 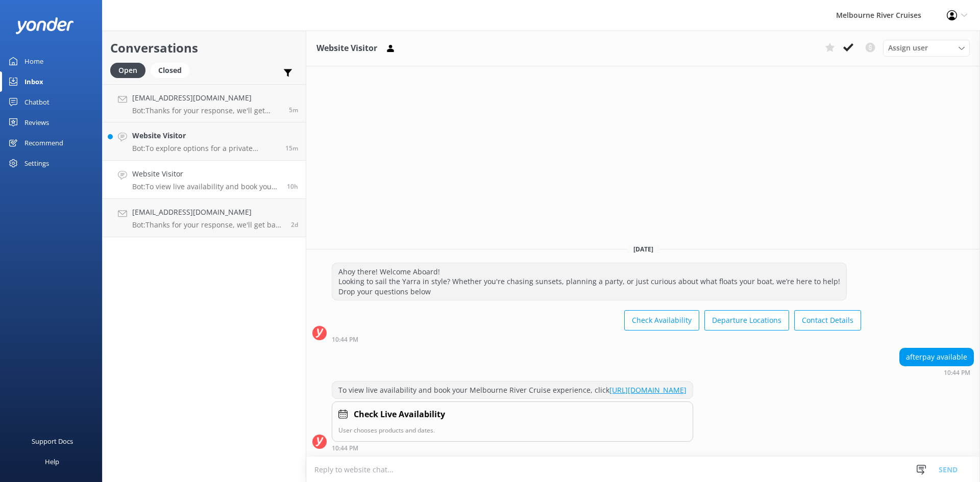 What do you see at coordinates (52, 462) in the screenshot?
I see `div: Help` at bounding box center [52, 462].